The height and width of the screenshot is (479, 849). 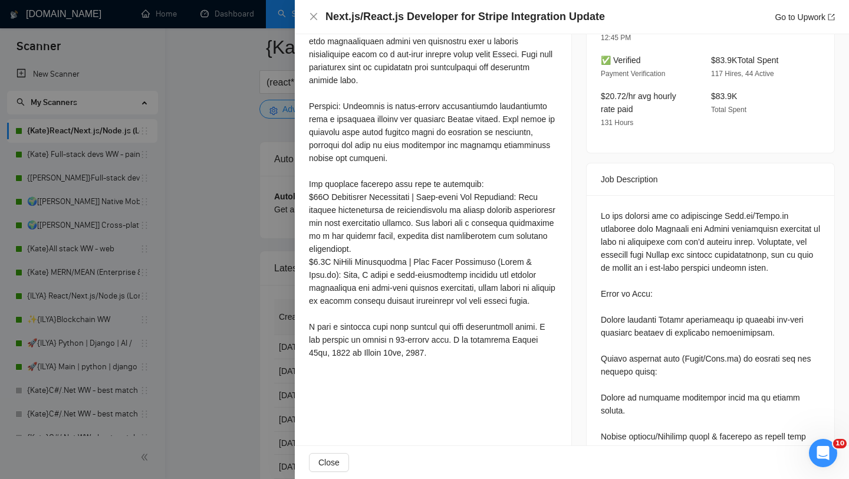 I want to click on span: Payment Verification, so click(x=633, y=74).